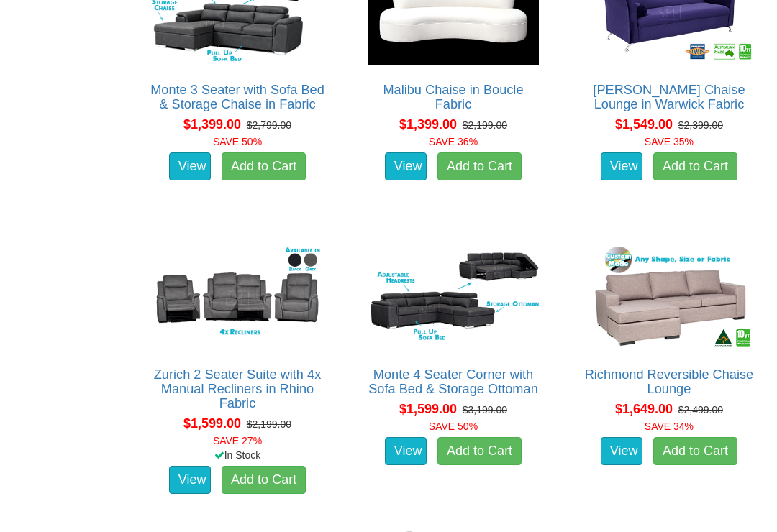 This screenshot has width=777, height=532. I want to click on a: Monte 3 Seater with Sofa Bed & Storage Chaise in Fabric, so click(237, 97).